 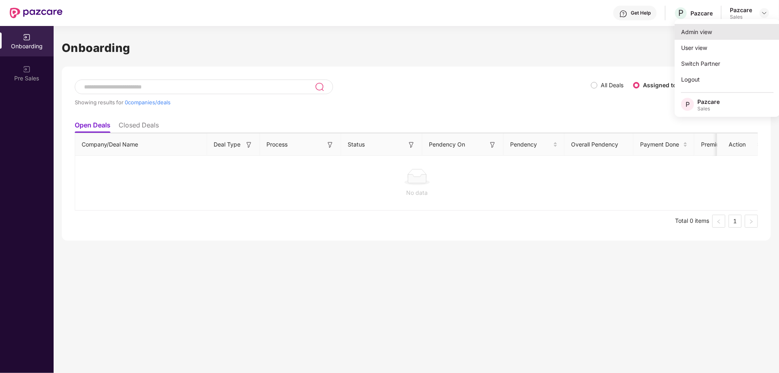 What do you see at coordinates (612, 85) in the screenshot?
I see `label: All Deals` at bounding box center [612, 85].